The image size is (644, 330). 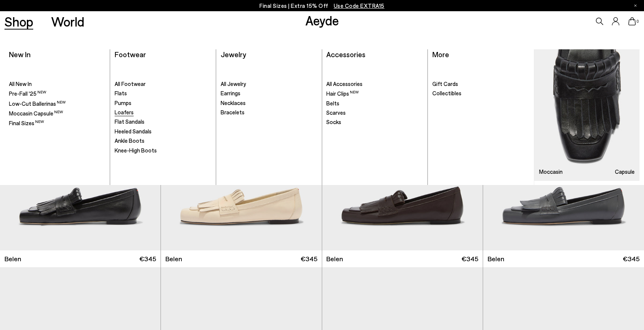 I want to click on a: World, so click(x=67, y=21).